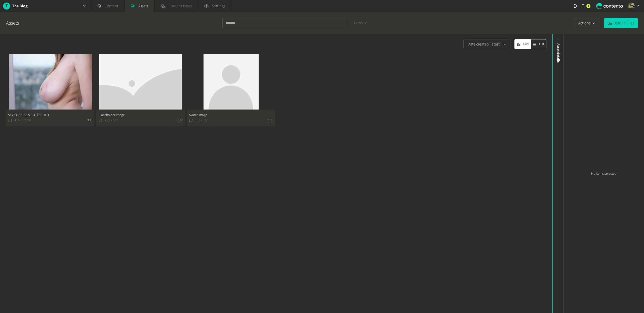 The height and width of the screenshot is (313, 644). I want to click on a: Assets, so click(12, 23).